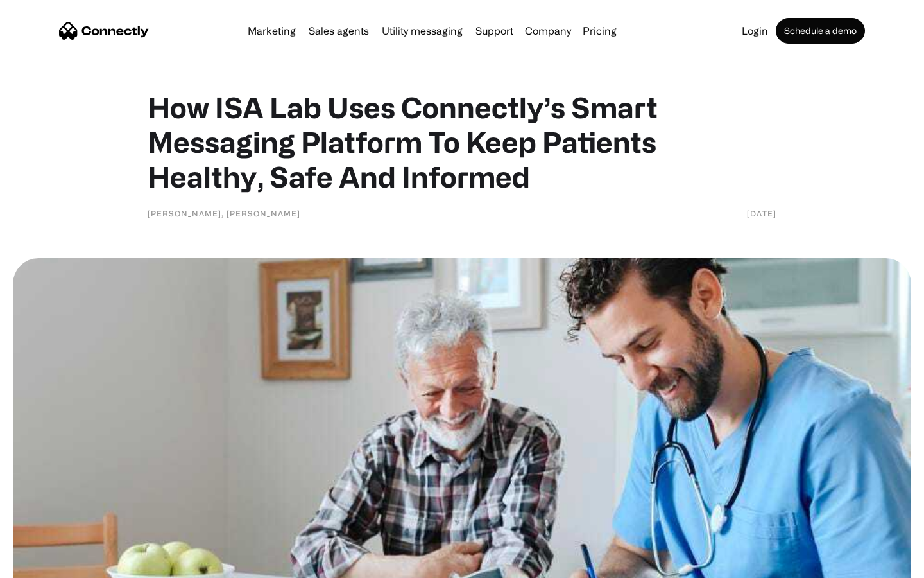 This screenshot has width=924, height=578. What do you see at coordinates (339, 31) in the screenshot?
I see `a: Sales agents` at bounding box center [339, 31].